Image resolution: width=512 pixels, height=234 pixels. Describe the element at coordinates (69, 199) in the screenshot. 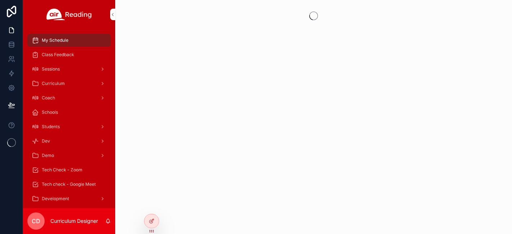

I see `a: Development` at that location.